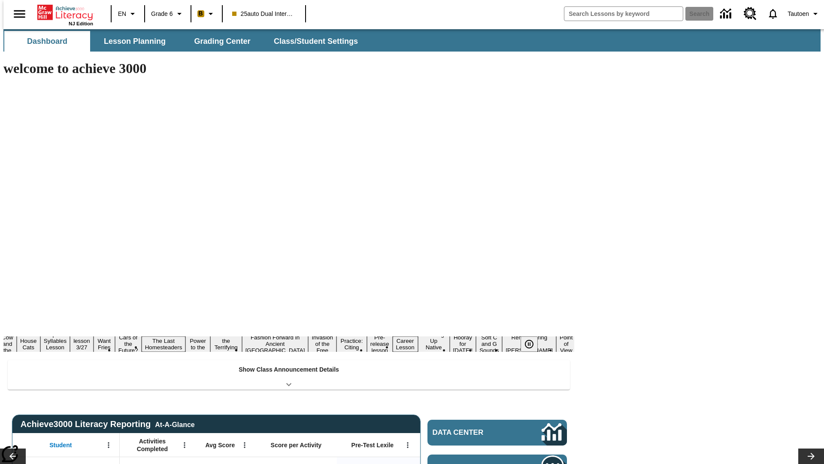 This screenshot has width=824, height=464. I want to click on button: Slide 6 Do You Want Fries With That?, so click(104, 344).